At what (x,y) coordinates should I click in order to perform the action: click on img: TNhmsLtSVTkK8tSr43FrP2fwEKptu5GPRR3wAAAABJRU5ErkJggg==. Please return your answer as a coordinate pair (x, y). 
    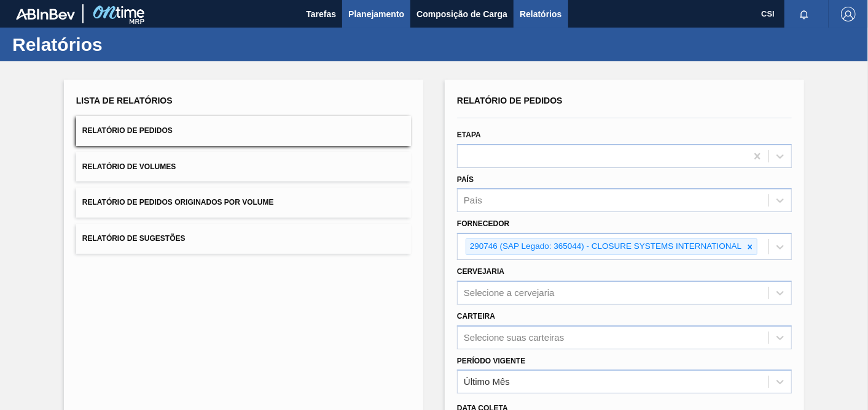
    Looking at the image, I should click on (45, 14).